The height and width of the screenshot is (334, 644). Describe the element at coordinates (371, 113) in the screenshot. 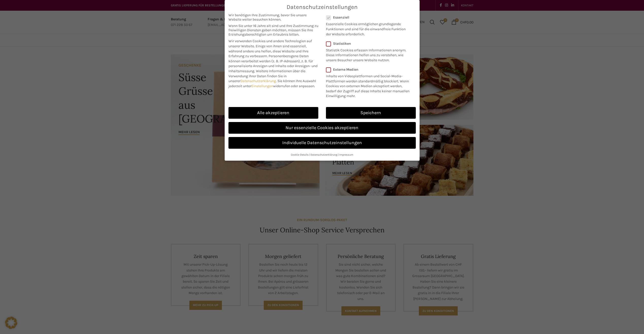

I see `a: Speichern` at that location.